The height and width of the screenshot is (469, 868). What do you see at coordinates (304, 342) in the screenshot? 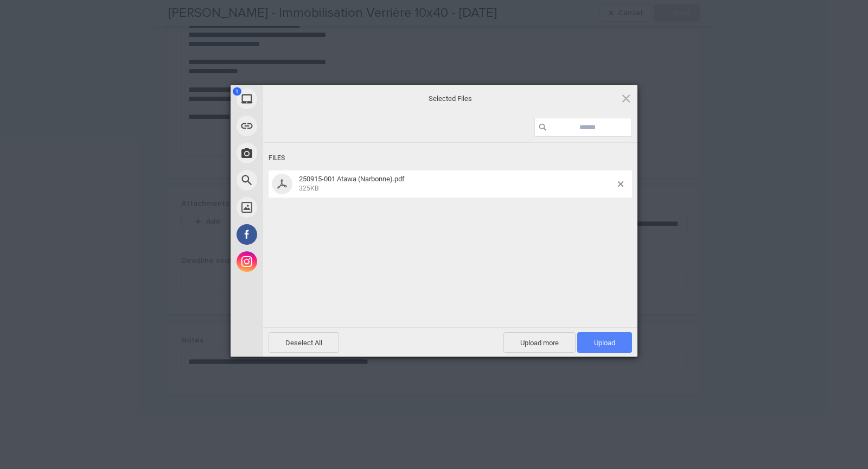
I see `span: Deselect All` at bounding box center [304, 342].